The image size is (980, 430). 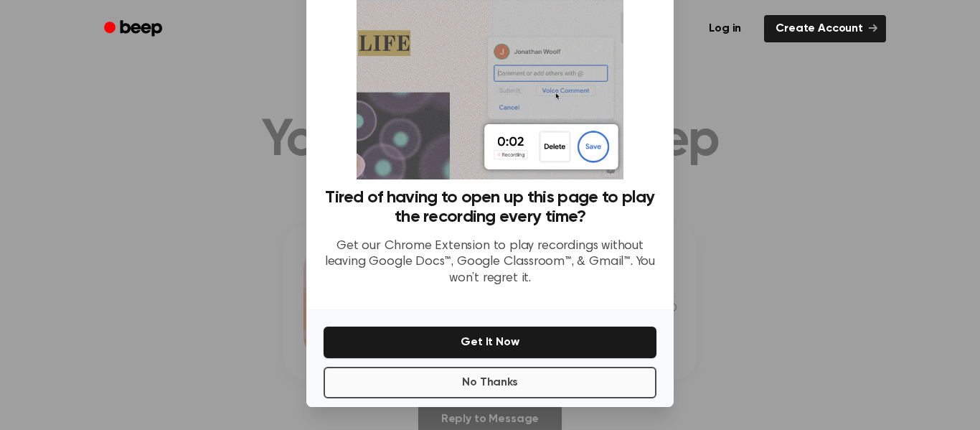 I want to click on button: Get It Now, so click(x=490, y=342).